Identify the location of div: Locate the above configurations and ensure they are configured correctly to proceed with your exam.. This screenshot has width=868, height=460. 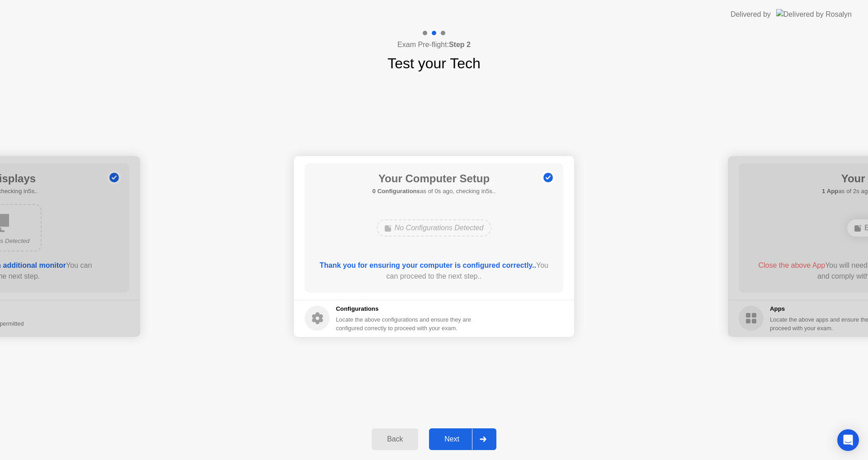
(405, 324).